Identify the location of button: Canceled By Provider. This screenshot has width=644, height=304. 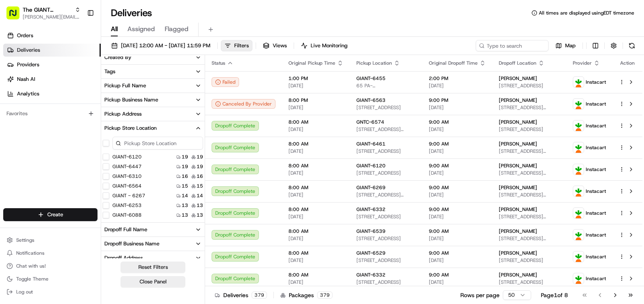
(243, 104).